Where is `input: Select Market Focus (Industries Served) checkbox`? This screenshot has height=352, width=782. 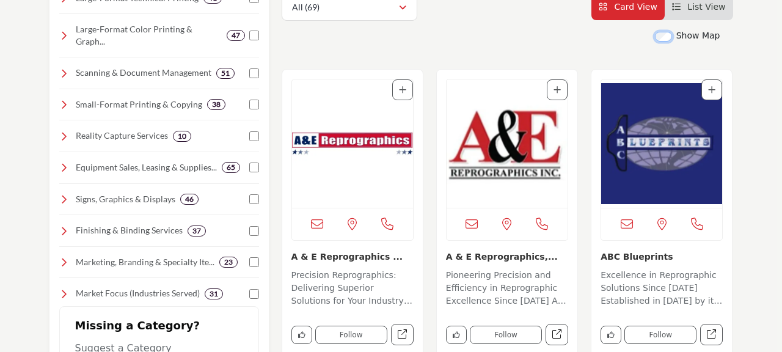 input: Select Market Focus (Industries Served) checkbox is located at coordinates (254, 294).